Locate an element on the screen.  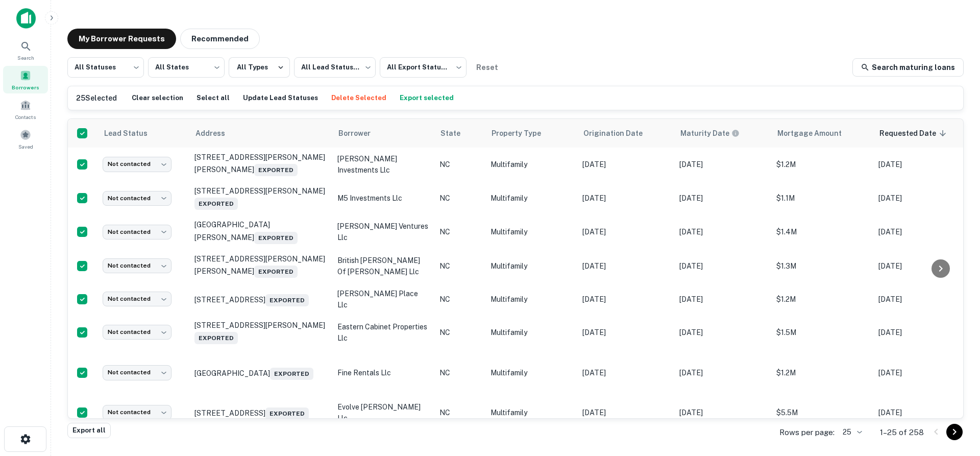
span: State is located at coordinates (457, 134).